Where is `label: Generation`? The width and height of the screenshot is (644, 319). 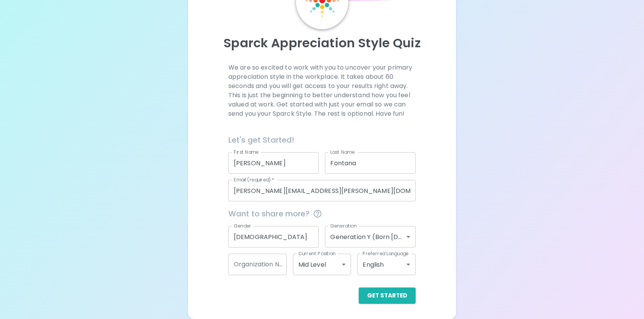
label: Generation is located at coordinates (343, 226).